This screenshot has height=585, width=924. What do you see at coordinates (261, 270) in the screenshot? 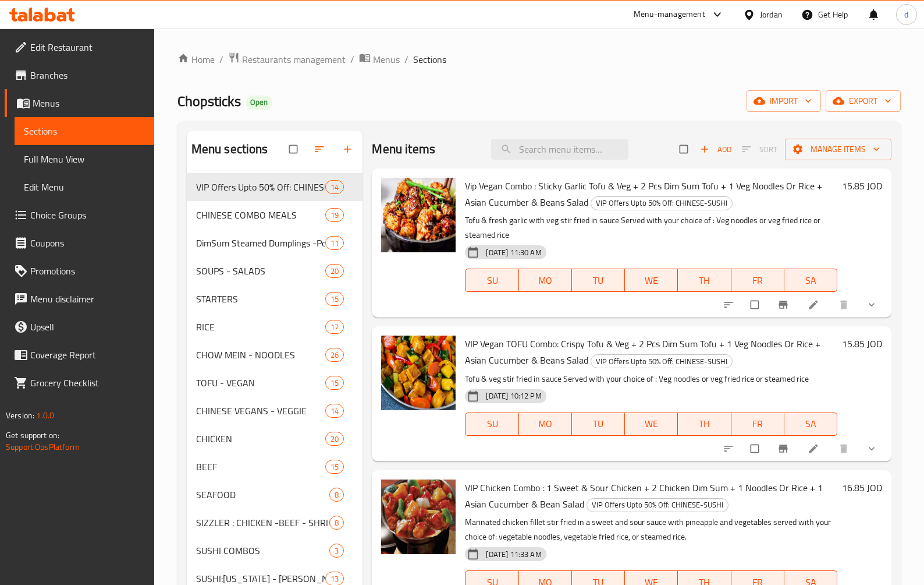
I see `div: SOUPS - SALADS` at bounding box center [261, 270].